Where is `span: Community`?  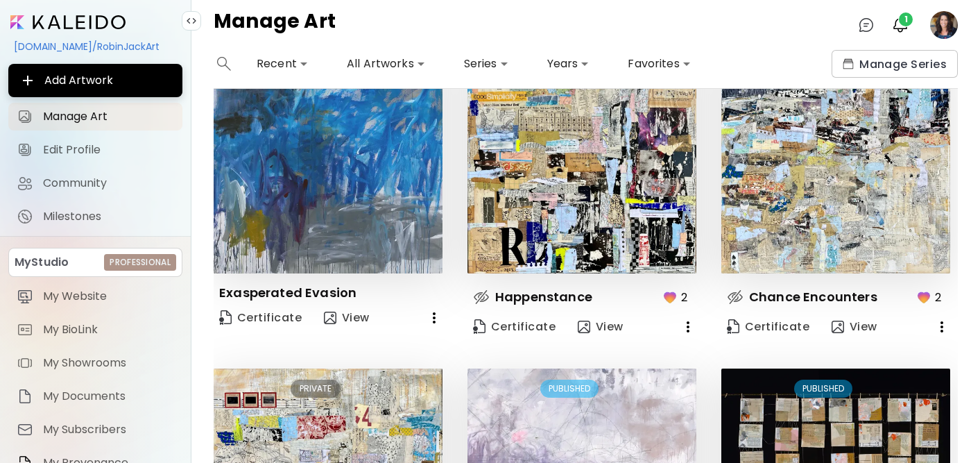
span: Community is located at coordinates (108, 183).